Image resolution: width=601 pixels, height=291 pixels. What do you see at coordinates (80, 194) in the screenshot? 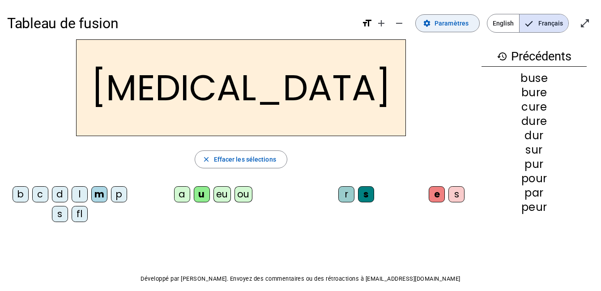
I see `div: l` at bounding box center [80, 194].